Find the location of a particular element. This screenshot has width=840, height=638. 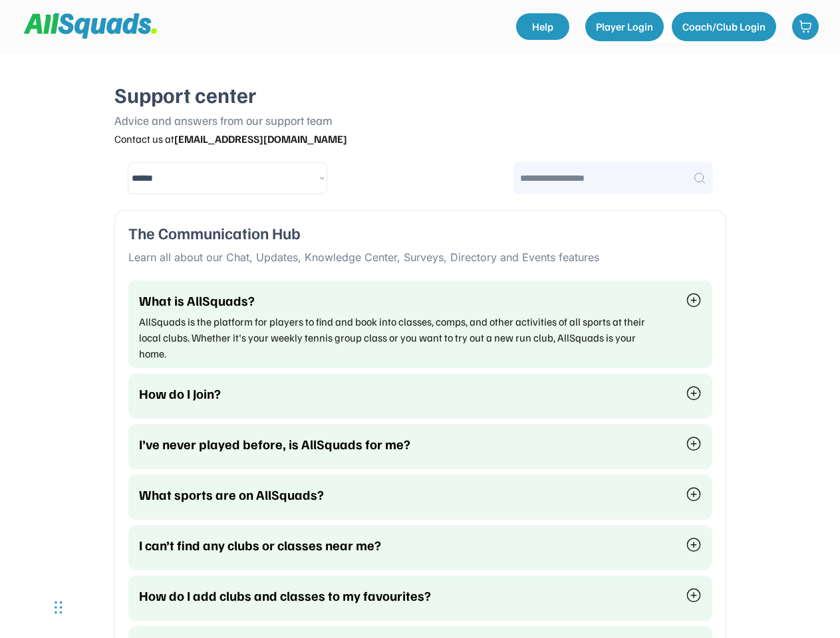

div: AllSquads is the platform for players to find and book into classes, comps, and other activities ... is located at coordinates (392, 338).